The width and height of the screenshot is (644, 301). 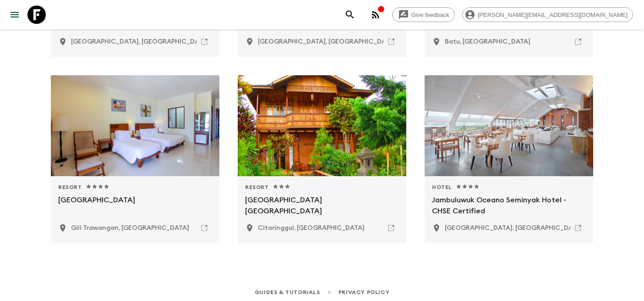 What do you see at coordinates (363, 292) in the screenshot?
I see `a: Privacy Policy` at bounding box center [363, 292].